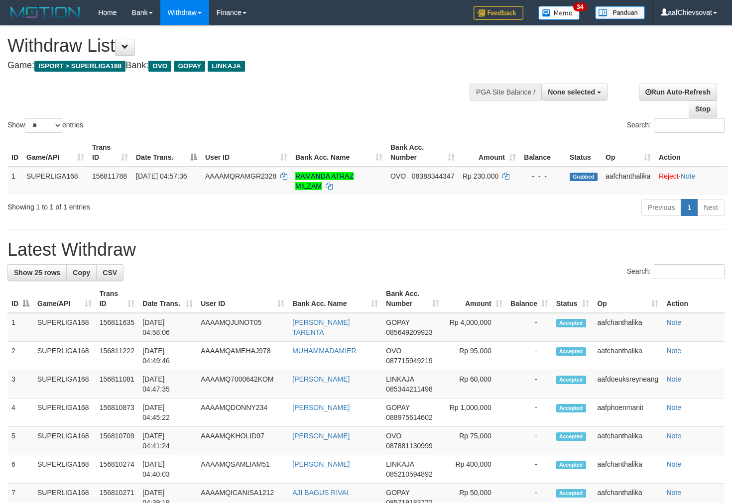  What do you see at coordinates (702, 109) in the screenshot?
I see `a: Stop` at bounding box center [702, 109].